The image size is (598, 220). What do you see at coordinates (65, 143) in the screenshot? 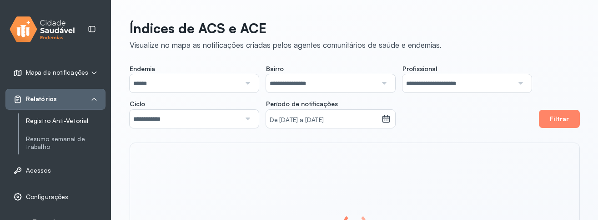
I see `a: Resumo semanal de trabalho` at bounding box center [65, 143].